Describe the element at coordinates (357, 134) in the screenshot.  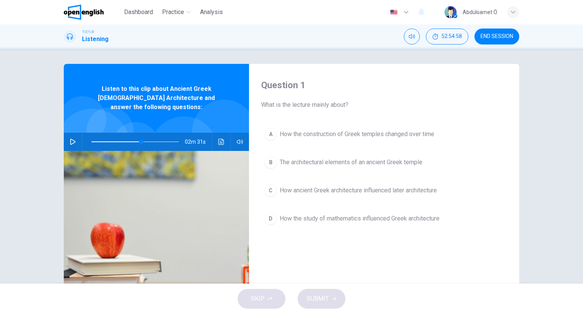
I see `span: How the construction of Greek temples changed over time` at that location.